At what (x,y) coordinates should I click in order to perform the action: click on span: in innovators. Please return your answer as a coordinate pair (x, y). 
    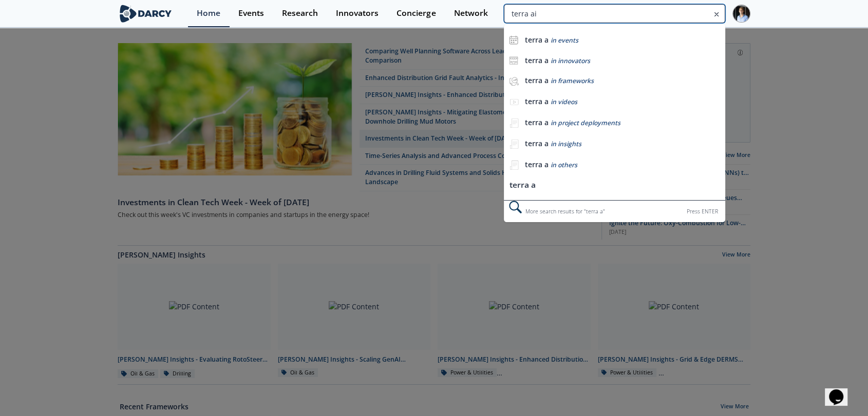
    Looking at the image, I should click on (570, 60).